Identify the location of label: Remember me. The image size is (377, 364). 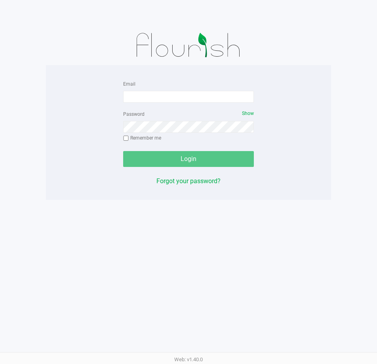
(142, 138).